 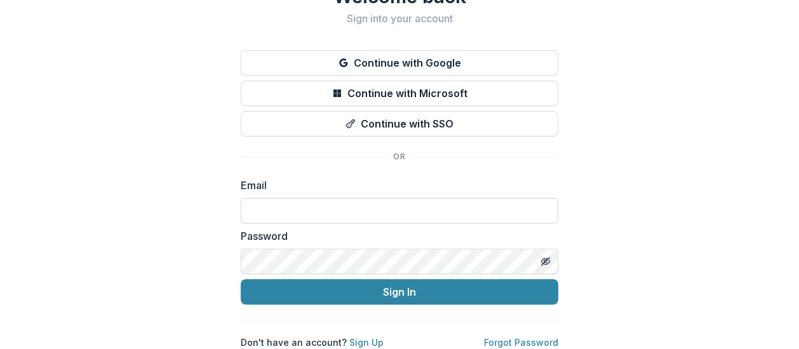 I want to click on label: Email, so click(x=396, y=186).